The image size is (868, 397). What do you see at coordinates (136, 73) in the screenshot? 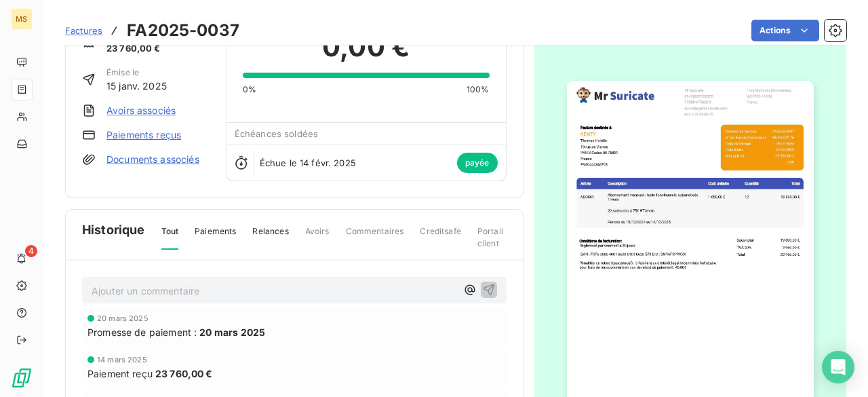
I see `span: Émise le` at bounding box center [136, 73].